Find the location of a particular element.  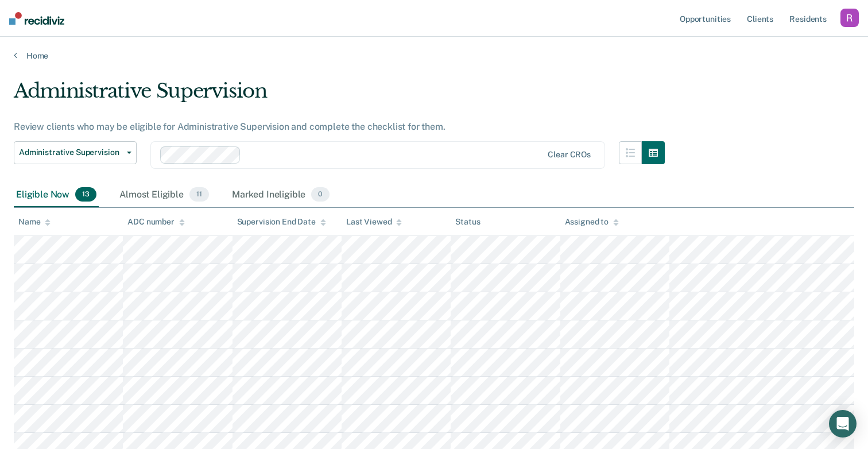

div: Marked Ineligible0 is located at coordinates (281, 195).